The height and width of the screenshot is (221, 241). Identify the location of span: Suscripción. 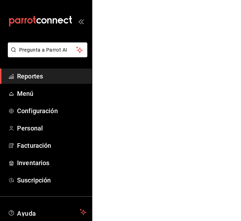
(51, 180).